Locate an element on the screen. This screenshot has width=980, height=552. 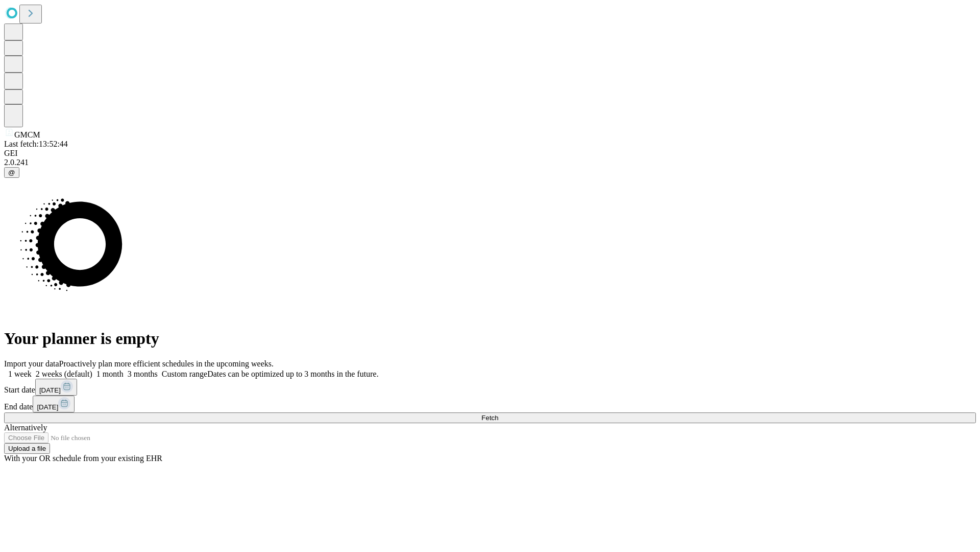
div: 2.0.241 is located at coordinates (490, 163).